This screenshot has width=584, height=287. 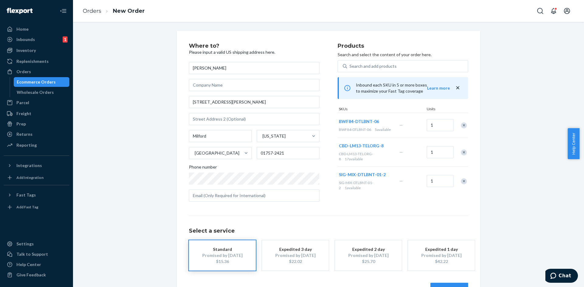 I want to click on input: ZIP Code, so click(x=288, y=153).